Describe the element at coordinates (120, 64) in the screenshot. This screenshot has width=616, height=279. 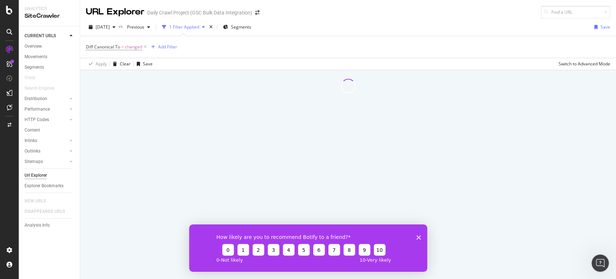
I see `button: Clear` at that location.